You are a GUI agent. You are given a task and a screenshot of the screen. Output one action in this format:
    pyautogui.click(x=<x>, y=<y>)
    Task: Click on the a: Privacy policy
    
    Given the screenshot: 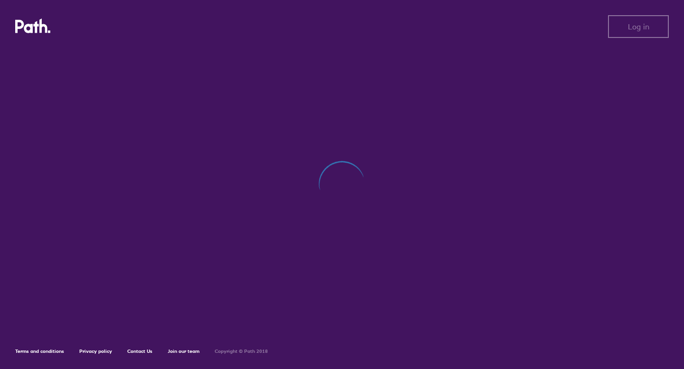 What is the action you would take?
    pyautogui.click(x=95, y=351)
    